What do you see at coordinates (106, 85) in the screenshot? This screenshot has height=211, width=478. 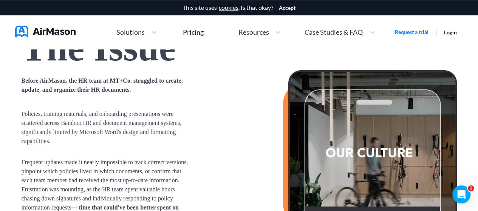 I see `b: Before AirMason, the HR team at MT+Co. struggled to create, update, and organize their HR documents.` at bounding box center [106, 85].